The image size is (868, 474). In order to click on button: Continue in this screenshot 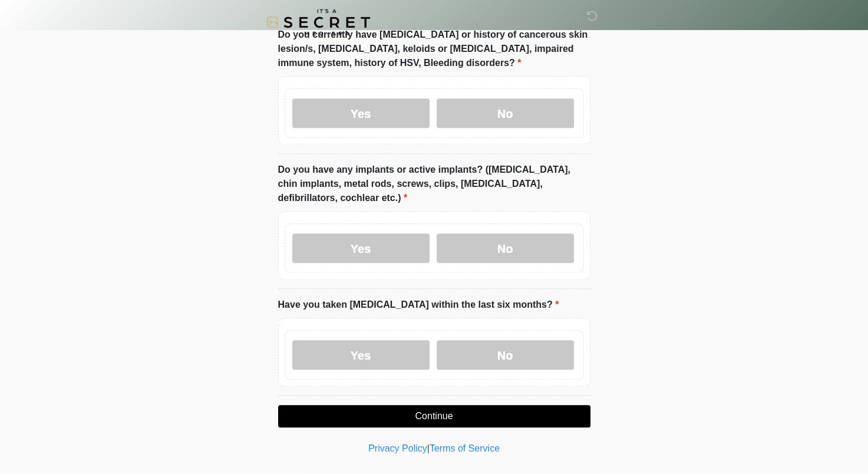, I will do `click(435, 416)`.